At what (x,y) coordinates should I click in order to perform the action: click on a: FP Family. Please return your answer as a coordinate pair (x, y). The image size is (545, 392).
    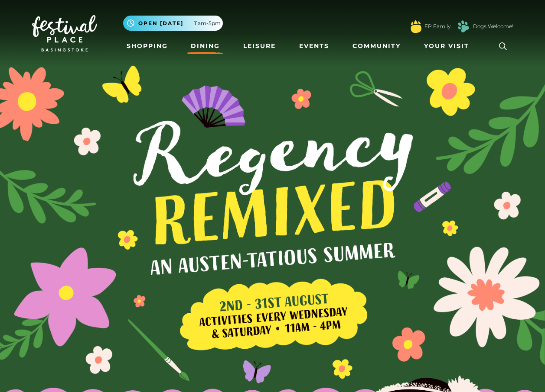
    Looking at the image, I should click on (437, 26).